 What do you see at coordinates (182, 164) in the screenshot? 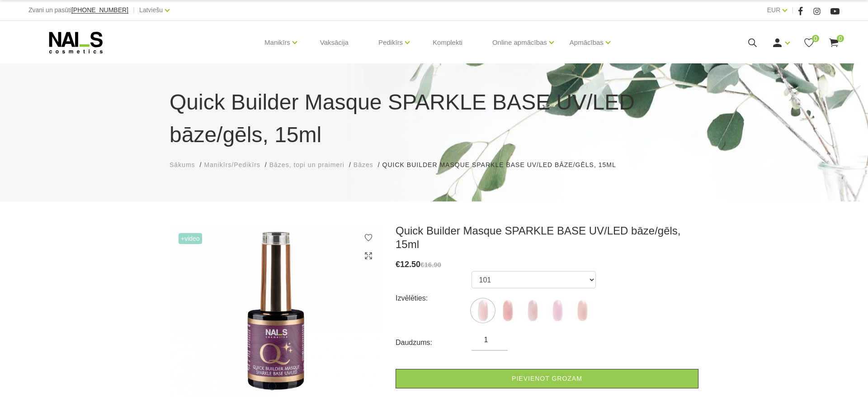
I see `span: Sākums` at bounding box center [182, 164].